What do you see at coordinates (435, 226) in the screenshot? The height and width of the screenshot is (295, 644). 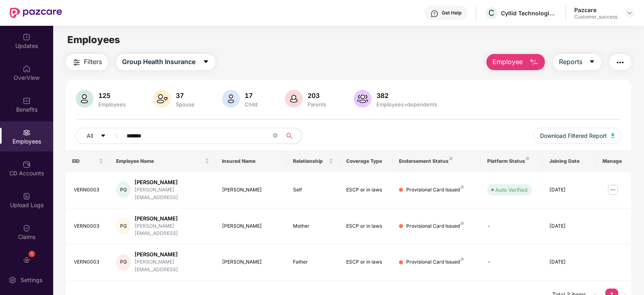 I see `div: Provisional Card Issued` at bounding box center [435, 226].